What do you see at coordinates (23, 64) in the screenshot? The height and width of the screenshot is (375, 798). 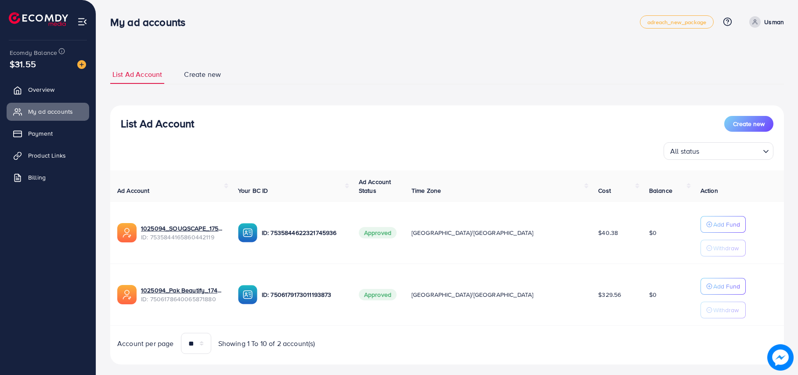 I see `span: $31.55` at bounding box center [23, 64].